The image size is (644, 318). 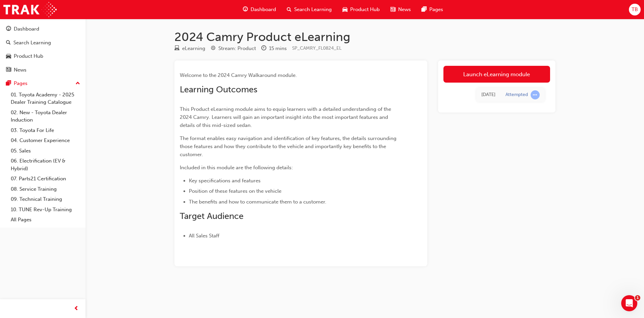 I want to click on a: Product Hub, so click(x=43, y=56).